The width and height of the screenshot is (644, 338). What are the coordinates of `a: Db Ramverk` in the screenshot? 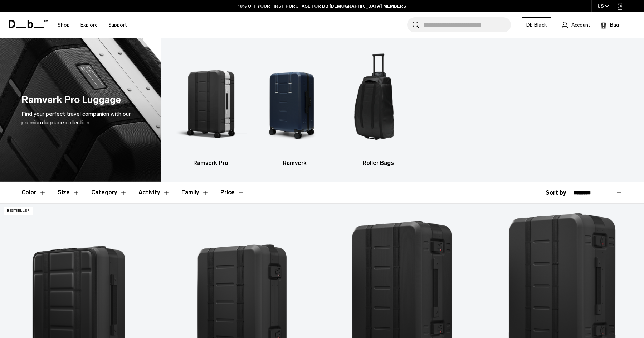 It's located at (294, 108).